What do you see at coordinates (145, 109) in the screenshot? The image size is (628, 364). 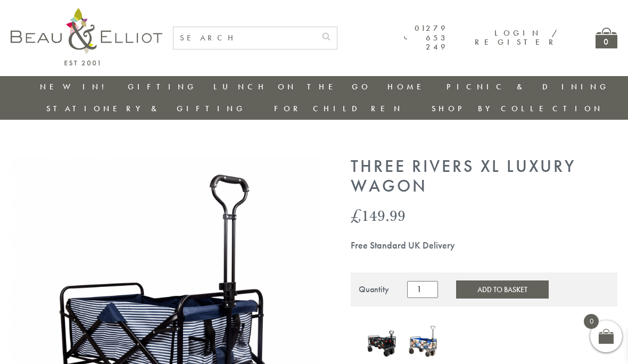 I see `a: Stationery & Gifting` at bounding box center [145, 109].